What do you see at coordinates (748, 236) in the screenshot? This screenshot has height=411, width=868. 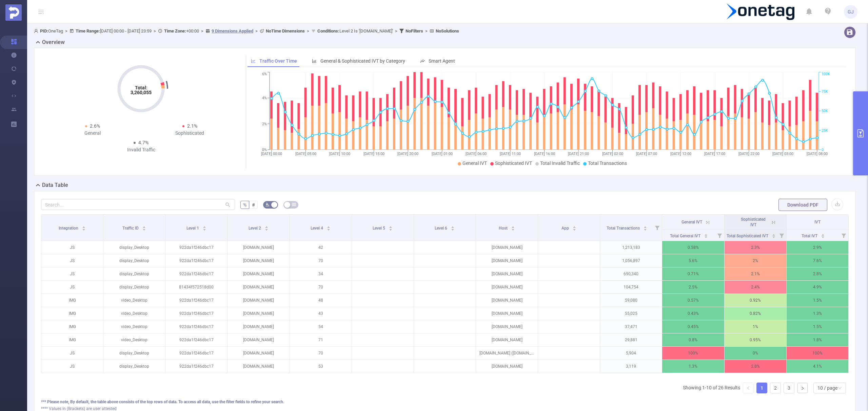 I see `span: Total Sophisticated IVT` at bounding box center [748, 236].